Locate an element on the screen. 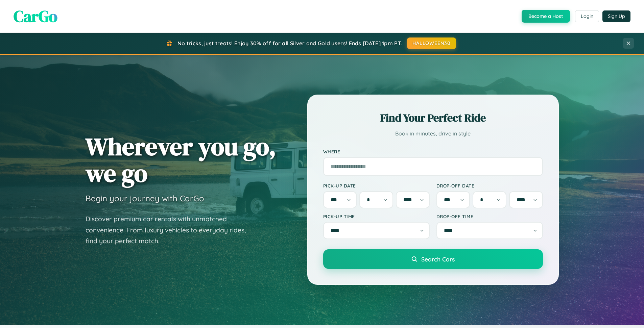 The height and width of the screenshot is (328, 644). span: CarGo is located at coordinates (36, 16).